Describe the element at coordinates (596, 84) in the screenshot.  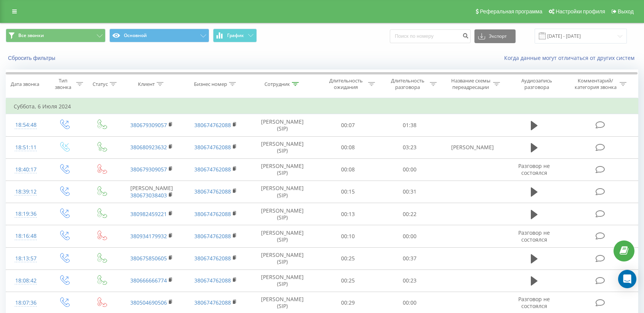
I see `div: Комментарий/категория звонка` at that location.